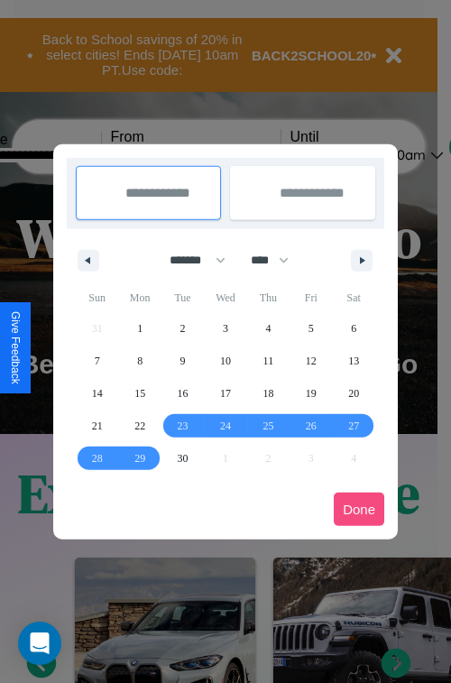 This screenshot has height=683, width=451. I want to click on span: 16, so click(183, 394).